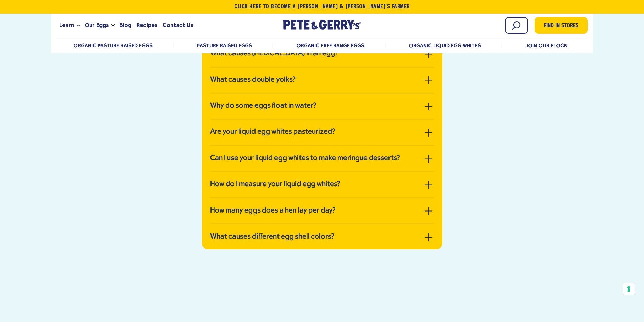 The width and height of the screenshot is (644, 322). What do you see at coordinates (147, 25) in the screenshot?
I see `span: Recipes` at bounding box center [147, 25].